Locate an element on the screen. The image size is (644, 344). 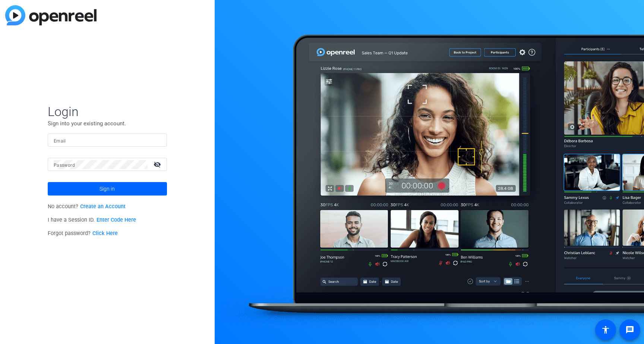
a: Enter Code Here is located at coordinates (116, 220).